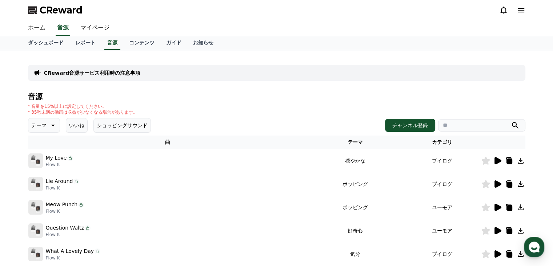 This screenshot has width=553, height=266. What do you see at coordinates (277, 96) in the screenshot?
I see `h4: 音源` at bounding box center [277, 96].